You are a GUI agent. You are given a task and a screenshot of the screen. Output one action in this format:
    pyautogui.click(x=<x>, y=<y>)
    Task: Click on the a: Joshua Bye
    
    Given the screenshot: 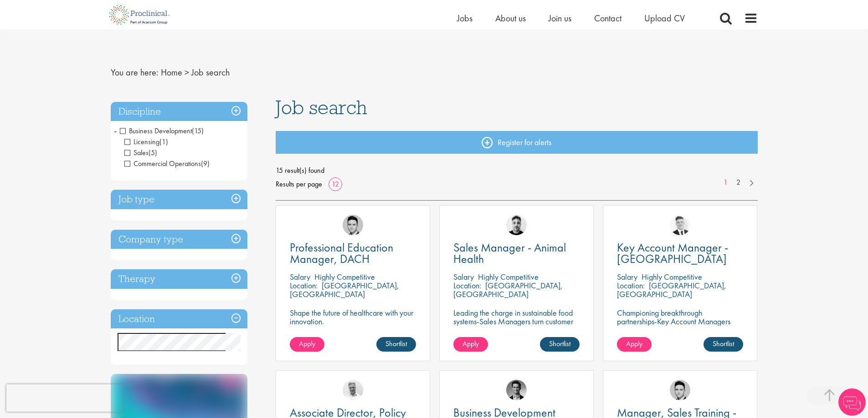 What is the action you would take?
    pyautogui.click(x=352, y=390)
    